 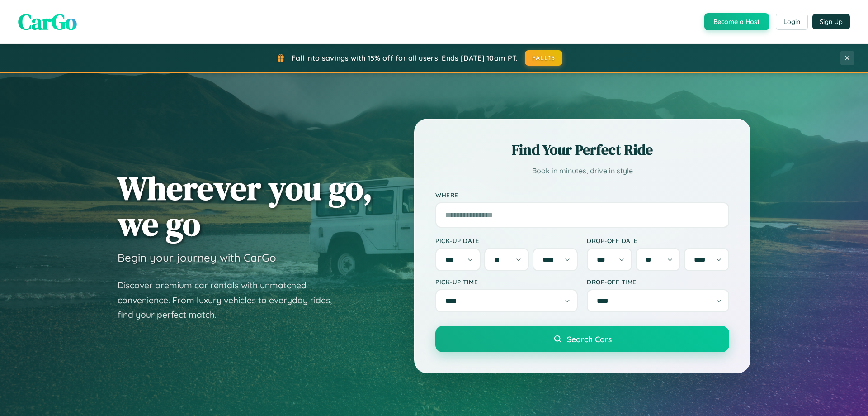 What do you see at coordinates (658, 282) in the screenshot?
I see `label: Drop-off Time` at bounding box center [658, 282].